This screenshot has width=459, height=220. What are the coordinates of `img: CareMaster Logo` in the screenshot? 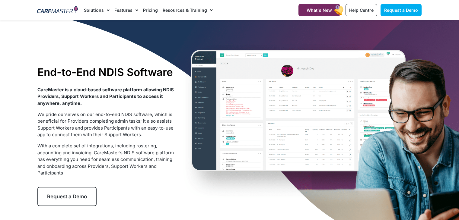 It's located at (57, 10).